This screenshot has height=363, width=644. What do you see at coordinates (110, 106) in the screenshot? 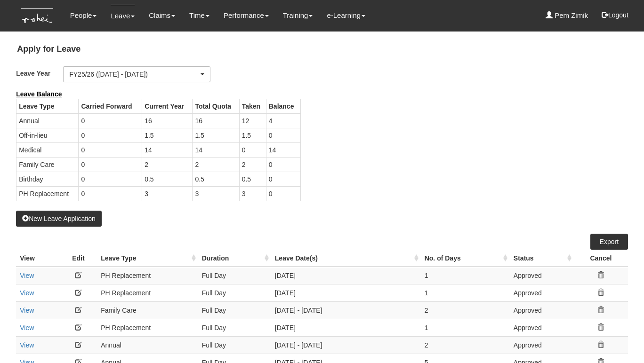
I see `th: Carried Forward` at bounding box center [110, 106].